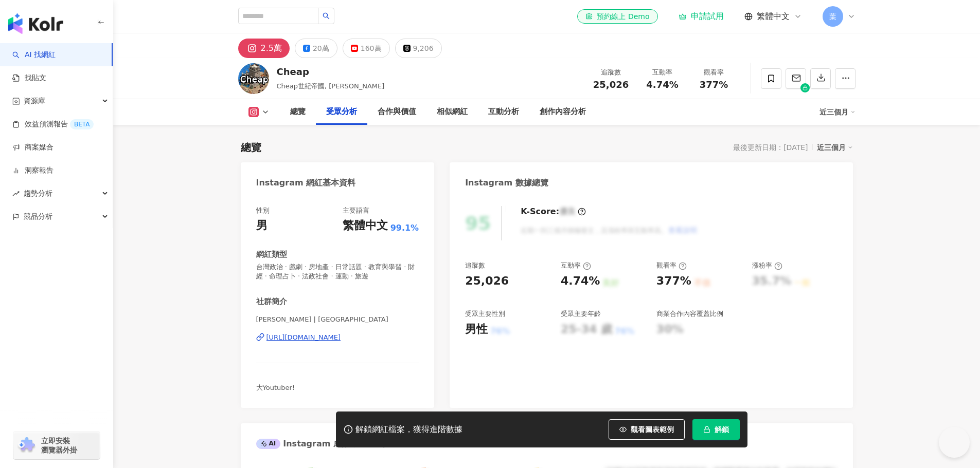  Describe the element at coordinates (504, 112) in the screenshot. I see `div: 互動分析` at that location.